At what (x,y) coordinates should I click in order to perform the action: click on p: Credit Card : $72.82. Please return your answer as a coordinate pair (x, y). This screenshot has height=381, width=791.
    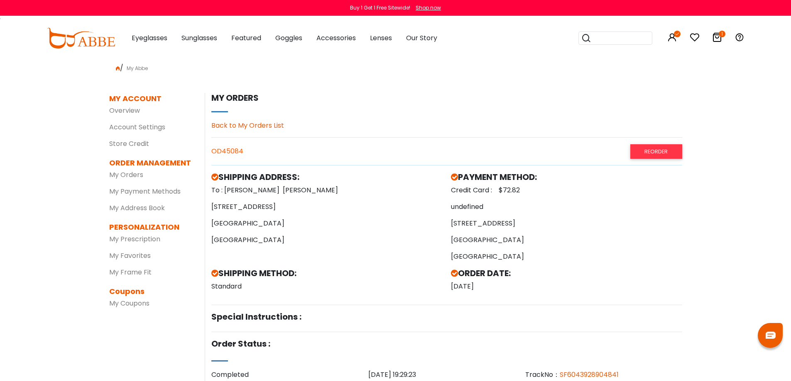
    Looking at the image, I should click on (566, 191).